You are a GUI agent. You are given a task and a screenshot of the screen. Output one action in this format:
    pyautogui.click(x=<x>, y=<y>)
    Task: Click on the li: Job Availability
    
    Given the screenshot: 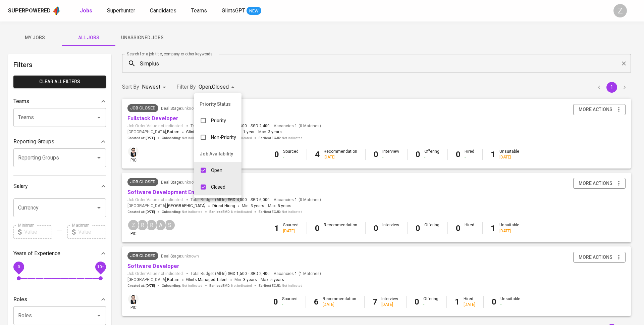 What is the action you would take?
    pyautogui.click(x=218, y=154)
    